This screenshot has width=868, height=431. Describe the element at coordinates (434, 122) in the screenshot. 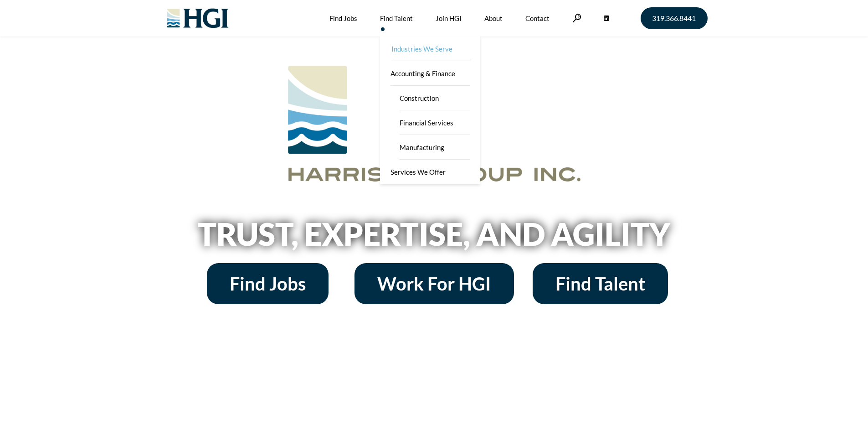

I see `a: Financial Services` at that location.